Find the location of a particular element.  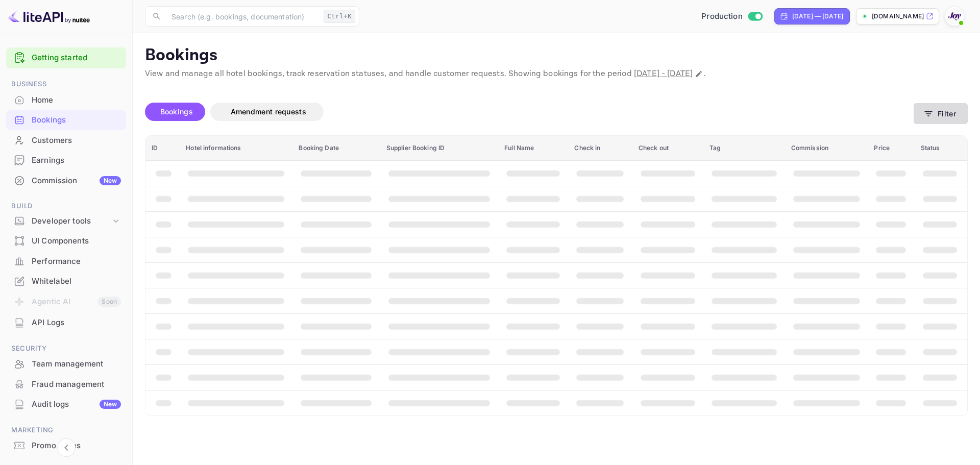

a: Bookings is located at coordinates (66, 119).